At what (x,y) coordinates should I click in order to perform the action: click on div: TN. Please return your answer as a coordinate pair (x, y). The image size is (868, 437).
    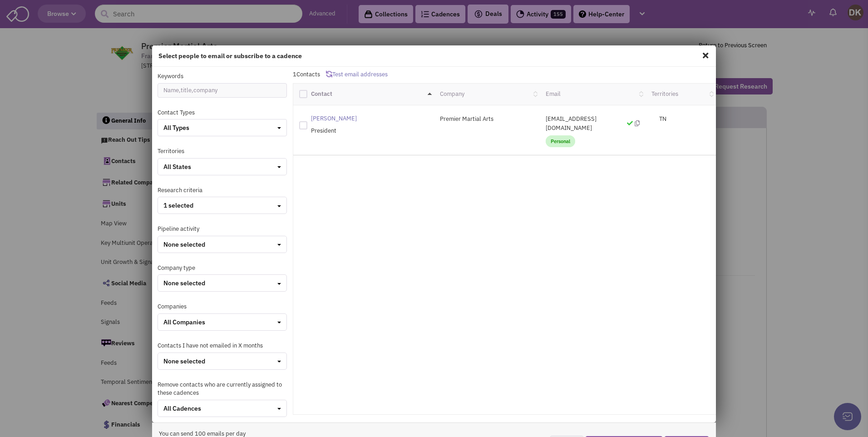
    Looking at the image, I should click on (681, 119).